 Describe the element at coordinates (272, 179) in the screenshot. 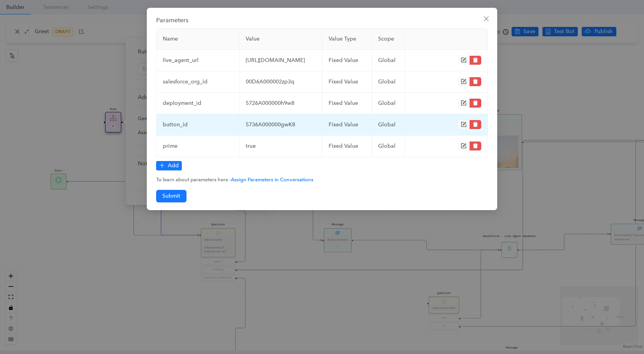

I see `a: Assign Parameters in Conversations` at that location.